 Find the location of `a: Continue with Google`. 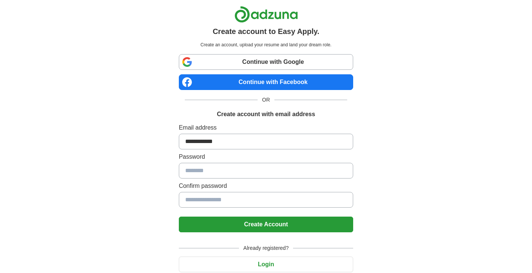

a: Continue with Google is located at coordinates (266, 62).